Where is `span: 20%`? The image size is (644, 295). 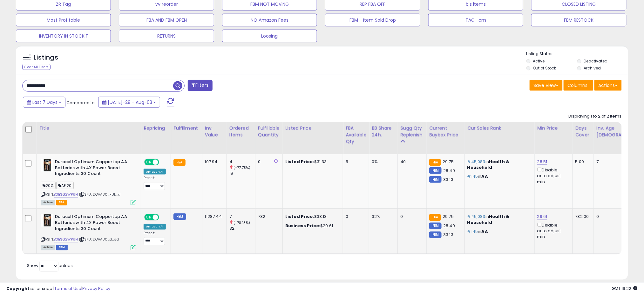 span: 20% is located at coordinates (48, 185).